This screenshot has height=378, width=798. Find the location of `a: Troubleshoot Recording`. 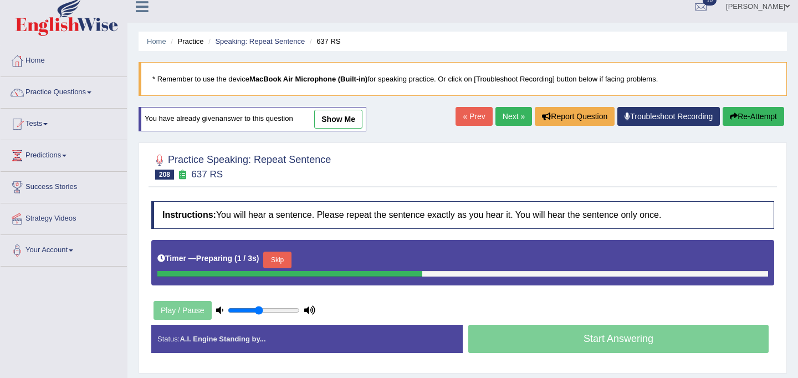

a: Troubleshoot Recording is located at coordinates (668, 116).